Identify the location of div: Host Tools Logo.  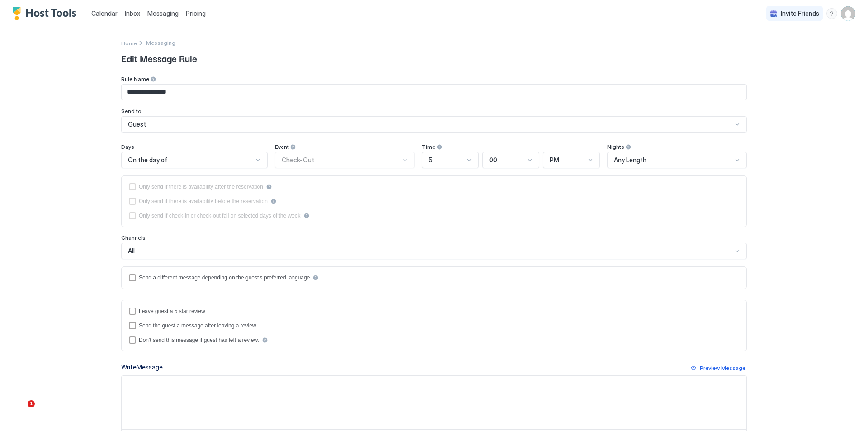
(47, 14).